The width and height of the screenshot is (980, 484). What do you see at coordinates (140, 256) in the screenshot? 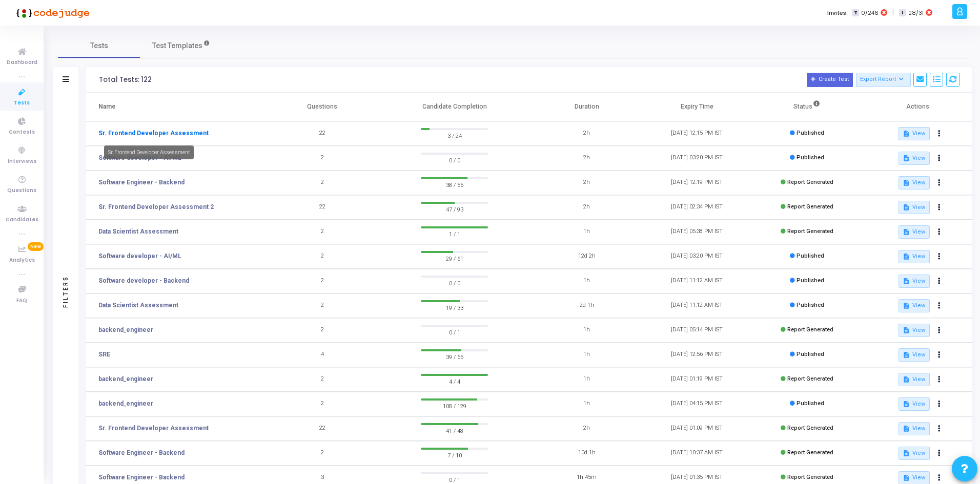
I see `a: Software developer - AI/ML` at bounding box center [140, 256].